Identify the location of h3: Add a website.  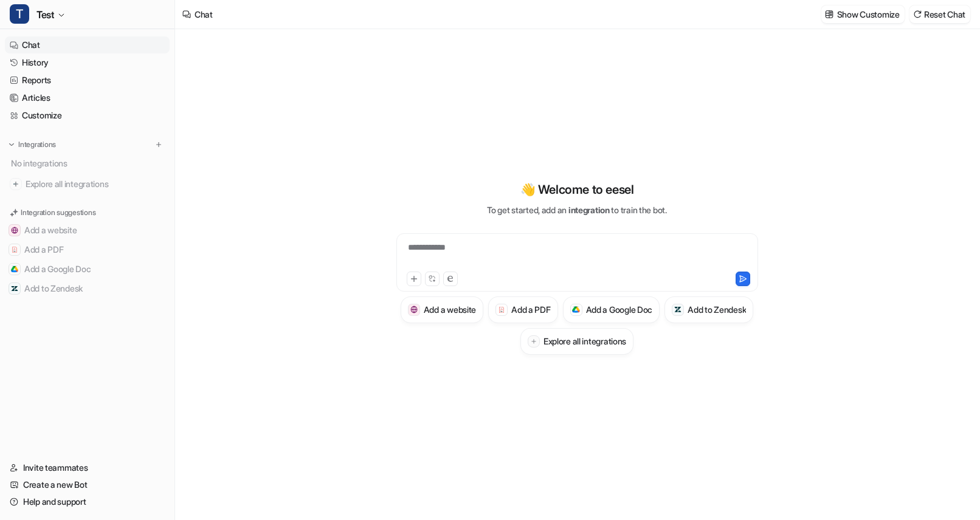
(450, 309).